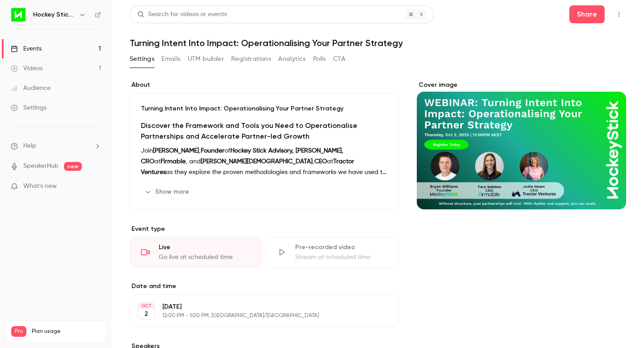 This screenshot has height=348, width=644. Describe the element at coordinates (341, 247) in the screenshot. I see `div: Pre-recorded video` at that location.